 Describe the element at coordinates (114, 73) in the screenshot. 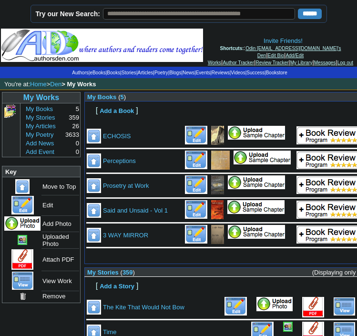

I see `a: Books` at that location.